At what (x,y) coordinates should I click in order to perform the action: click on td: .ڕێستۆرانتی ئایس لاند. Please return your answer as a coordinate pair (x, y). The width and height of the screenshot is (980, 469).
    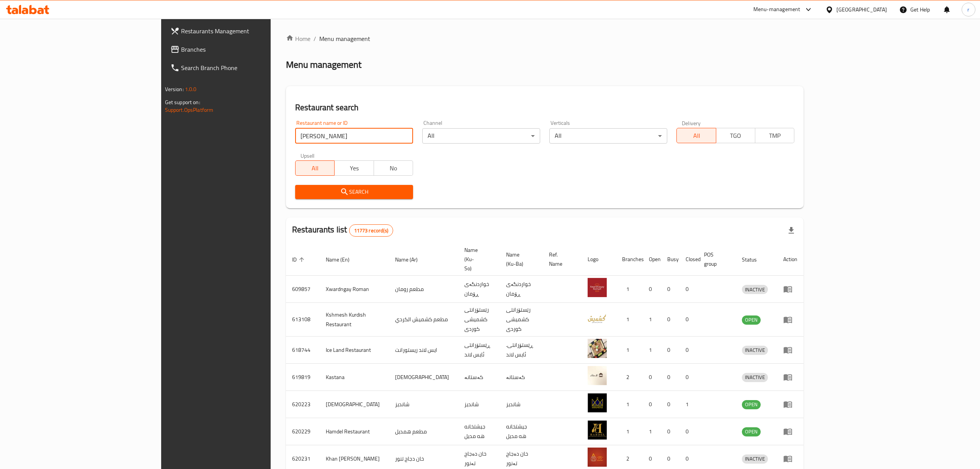
    Looking at the image, I should click on (522, 349).